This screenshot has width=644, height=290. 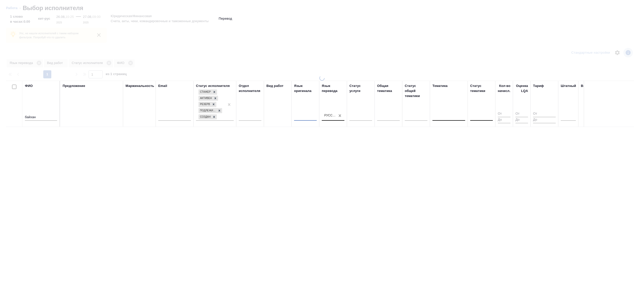 I want to click on div: Маржинальность, so click(x=140, y=86).